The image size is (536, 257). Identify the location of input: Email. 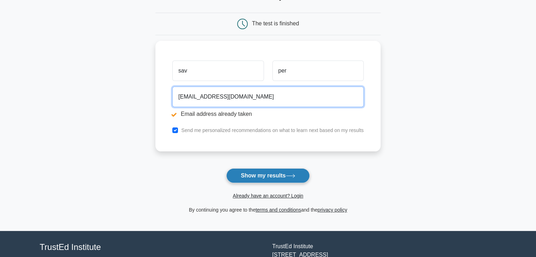
(268, 97).